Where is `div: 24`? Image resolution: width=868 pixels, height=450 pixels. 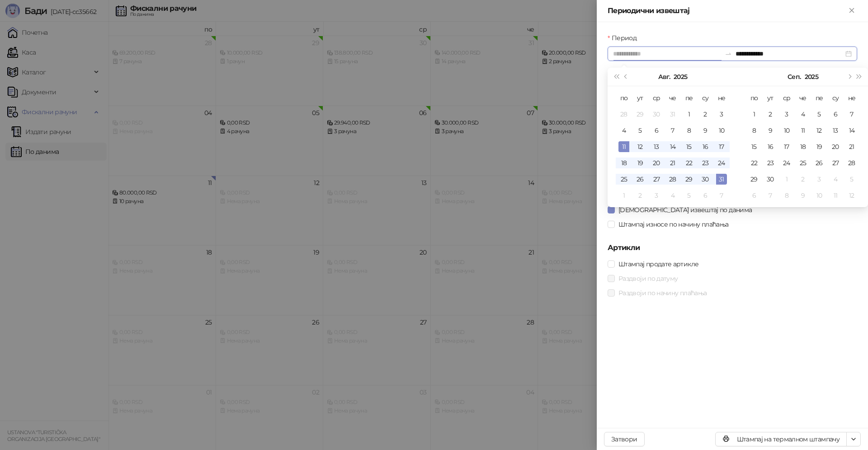
div: 24 is located at coordinates (786, 163).